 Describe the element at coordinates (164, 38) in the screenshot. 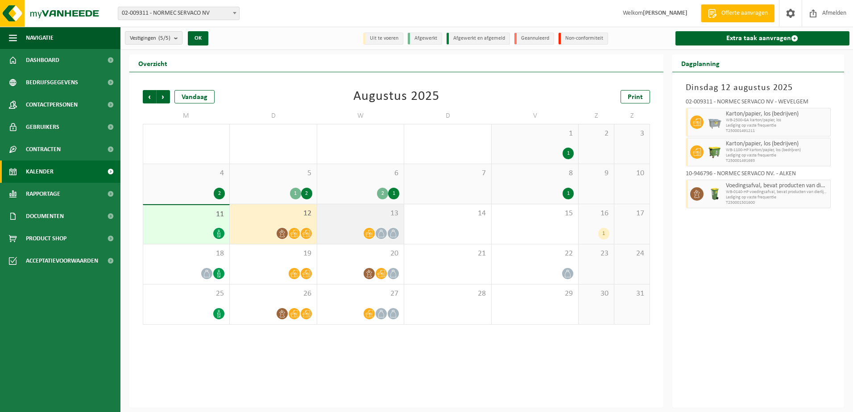

I see `count: (5/5)` at that location.